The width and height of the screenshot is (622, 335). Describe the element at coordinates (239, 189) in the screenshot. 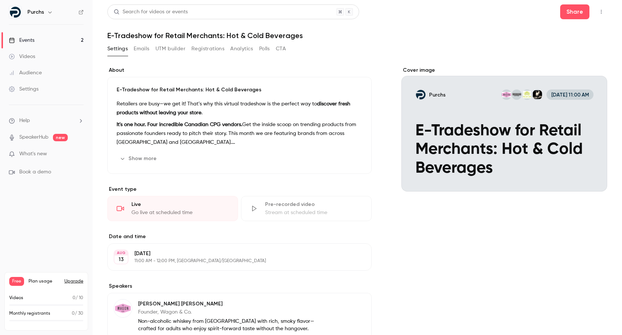

I see `p: Event type` at that location.